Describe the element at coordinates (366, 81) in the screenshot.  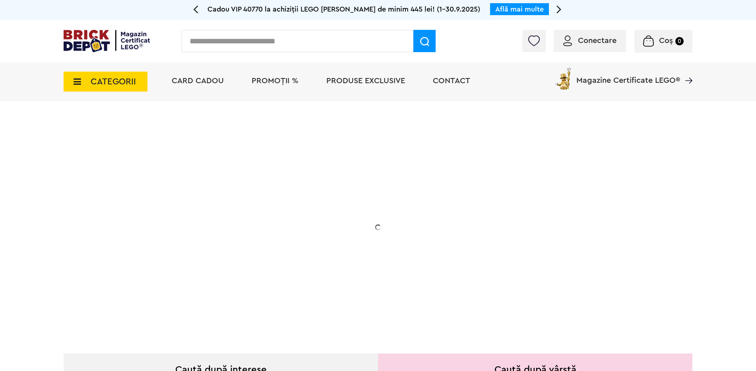
I see `a: Produse exclusive` at that location.